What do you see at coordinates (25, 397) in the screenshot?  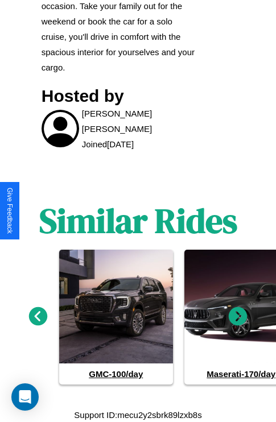 I see `div: Open Intercom Messenger` at bounding box center [25, 397].